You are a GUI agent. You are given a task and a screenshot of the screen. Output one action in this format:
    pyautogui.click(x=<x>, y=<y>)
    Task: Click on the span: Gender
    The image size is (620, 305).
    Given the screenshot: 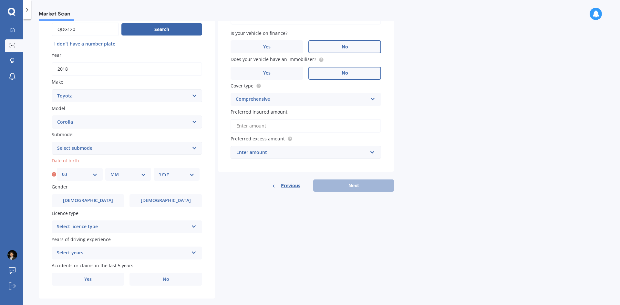 What is the action you would take?
    pyautogui.click(x=60, y=187)
    